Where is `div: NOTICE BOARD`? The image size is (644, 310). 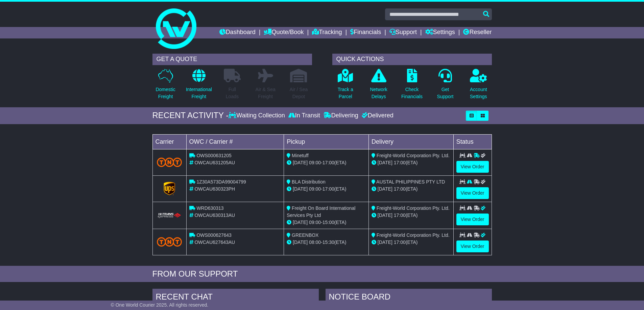 div: NOTICE BOARD is located at coordinates (409, 298).